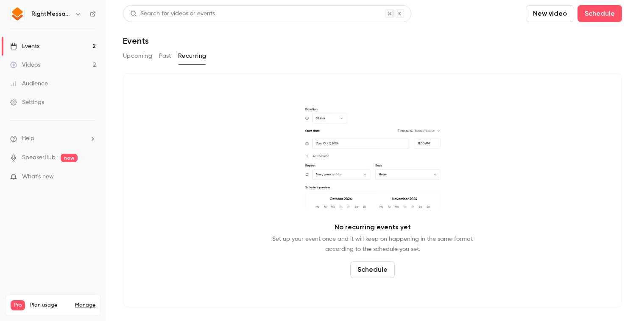 The height and width of the screenshot is (321, 639). I want to click on button: Past, so click(165, 56).